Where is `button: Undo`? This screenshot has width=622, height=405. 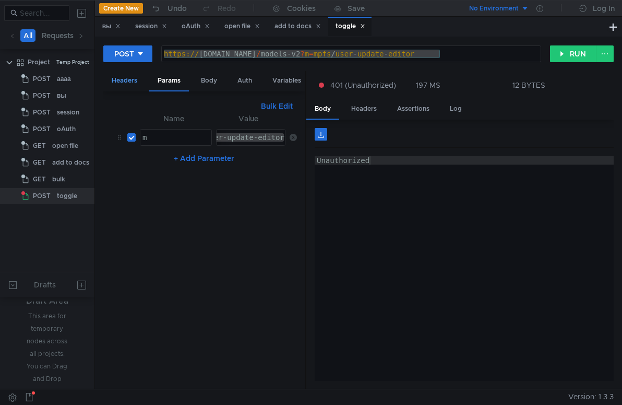
button: Undo is located at coordinates (169, 8).